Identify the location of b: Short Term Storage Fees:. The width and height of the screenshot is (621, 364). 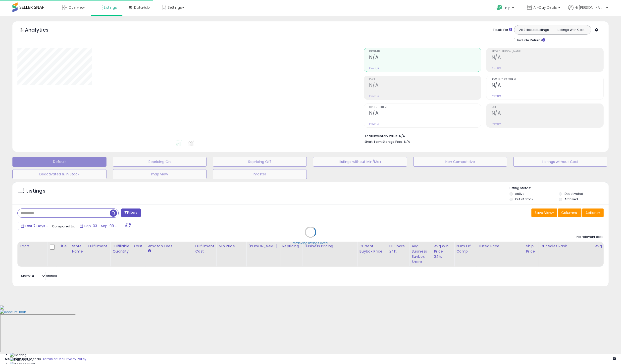
(384, 142).